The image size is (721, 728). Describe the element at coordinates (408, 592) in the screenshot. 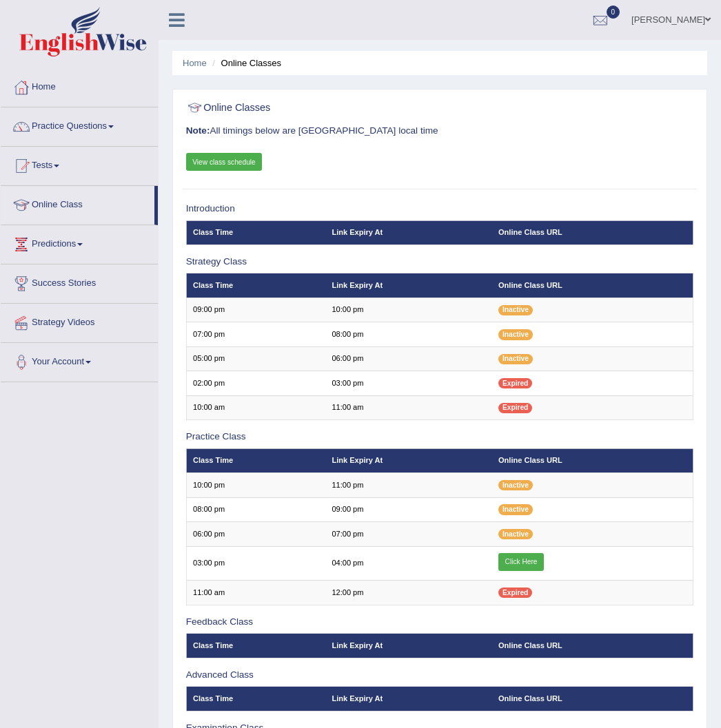

I see `td: 12:00 pm` at that location.